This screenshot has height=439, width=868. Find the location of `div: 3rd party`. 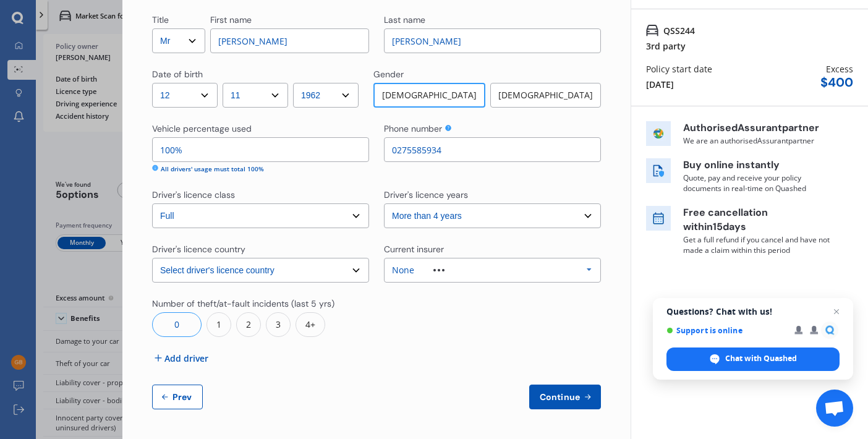

div: 3rd party is located at coordinates (666, 46).